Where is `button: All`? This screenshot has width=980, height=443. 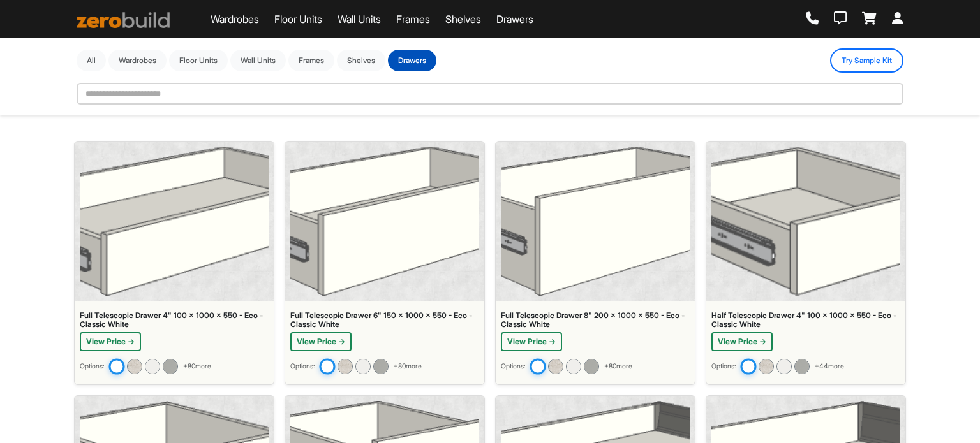
button: All is located at coordinates (91, 61).